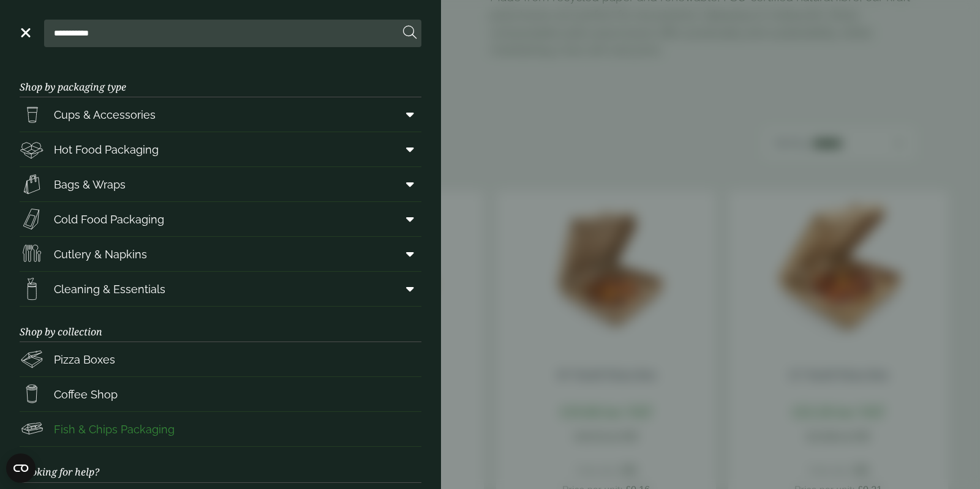 The height and width of the screenshot is (489, 980). What do you see at coordinates (220, 465) in the screenshot?
I see `h3: Looking for help?` at bounding box center [220, 465].